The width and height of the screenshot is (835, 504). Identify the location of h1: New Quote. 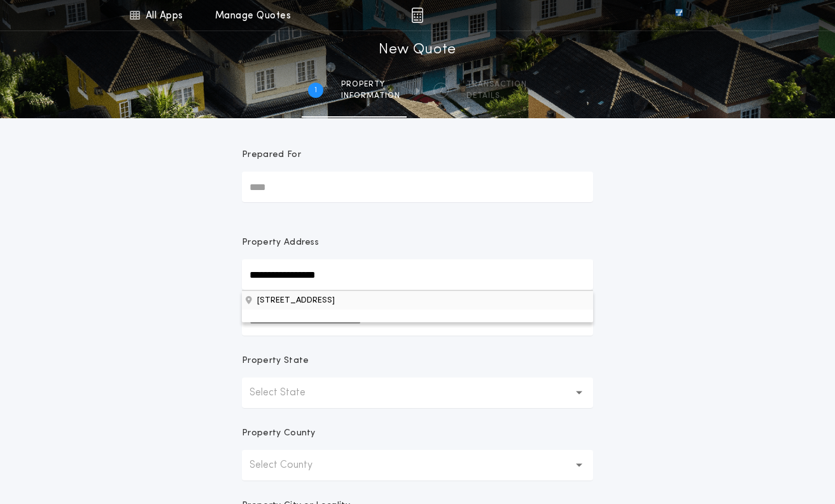
(418, 50).